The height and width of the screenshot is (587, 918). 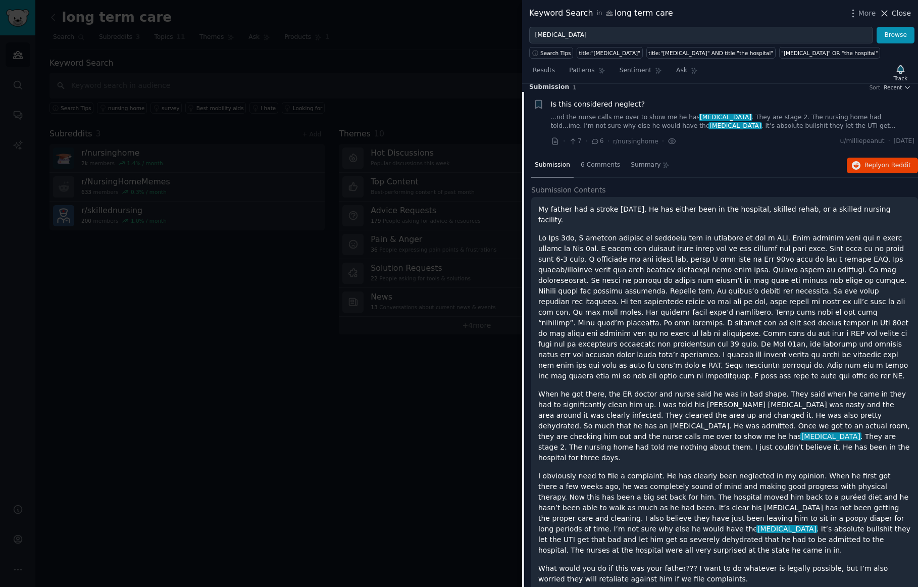 I want to click on span: Is this considered neglect?, so click(x=598, y=104).